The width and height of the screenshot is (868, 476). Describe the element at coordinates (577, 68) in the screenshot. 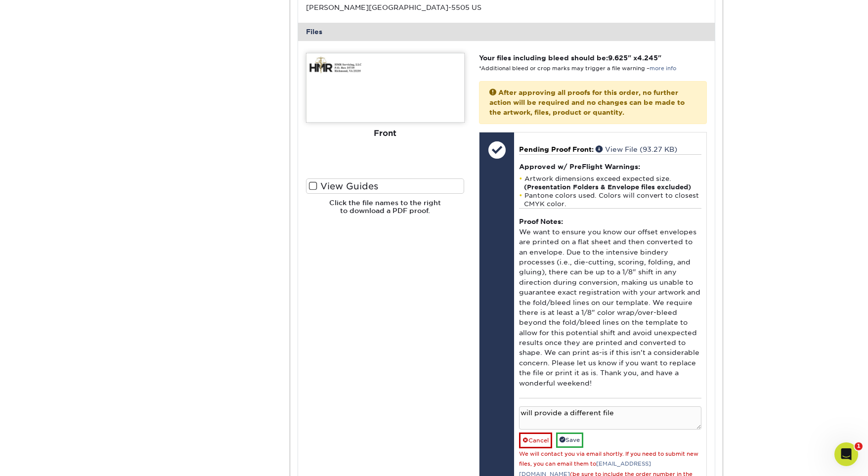

I see `small: *Additional bleed or crop marks may trigger a file warning –` at that location.